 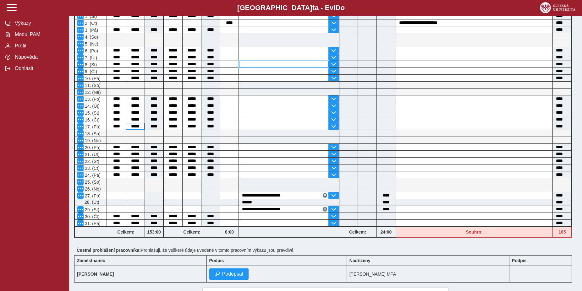 What do you see at coordinates (386, 232) in the screenshot?
I see `b: 24:00` at bounding box center [386, 232].